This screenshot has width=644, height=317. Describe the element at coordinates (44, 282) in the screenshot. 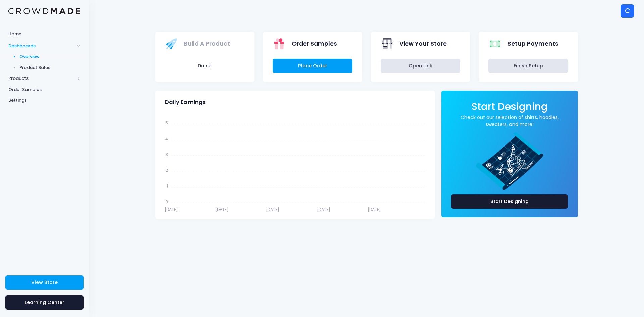

I see `span: View Store` at that location.